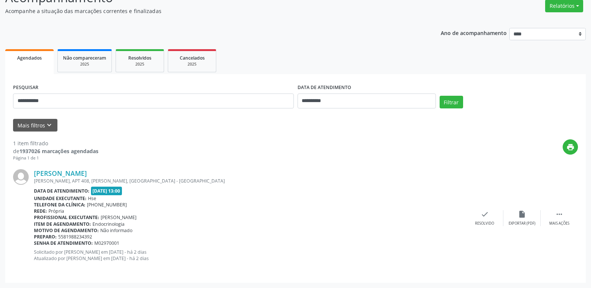  I want to click on i: print, so click(571, 147).